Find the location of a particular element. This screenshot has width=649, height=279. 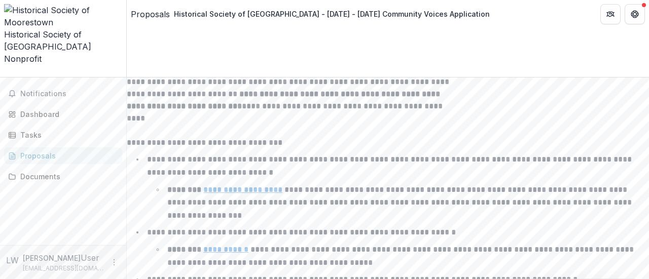

a: Tasks is located at coordinates (63, 135).